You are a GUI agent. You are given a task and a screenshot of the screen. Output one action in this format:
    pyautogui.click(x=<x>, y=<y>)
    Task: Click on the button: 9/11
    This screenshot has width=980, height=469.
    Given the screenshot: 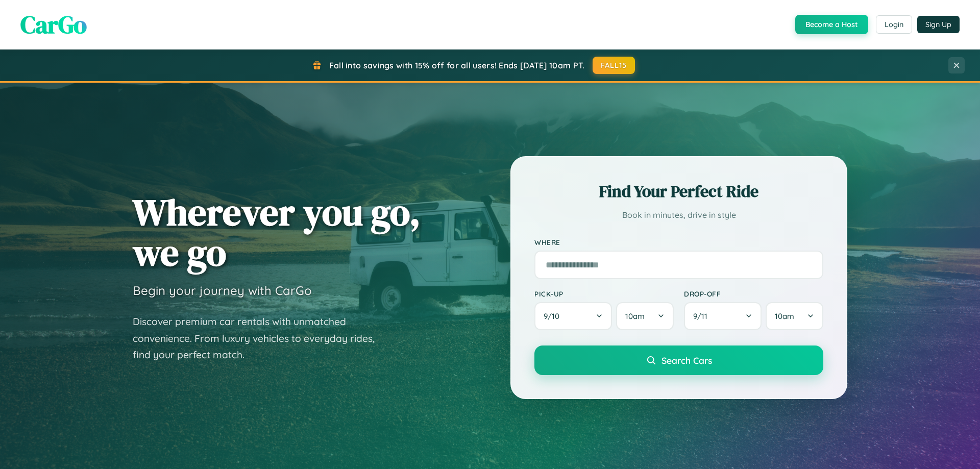 What is the action you would take?
    pyautogui.click(x=723, y=316)
    